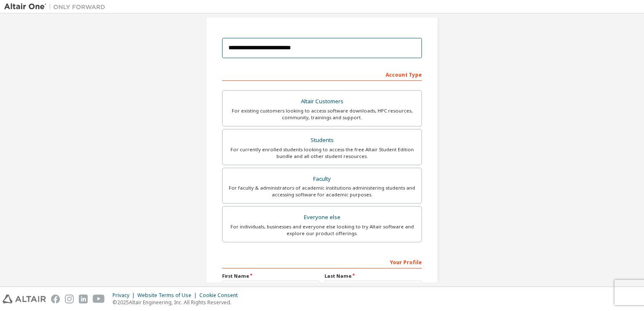  I want to click on div: Your Profile, so click(322, 262).